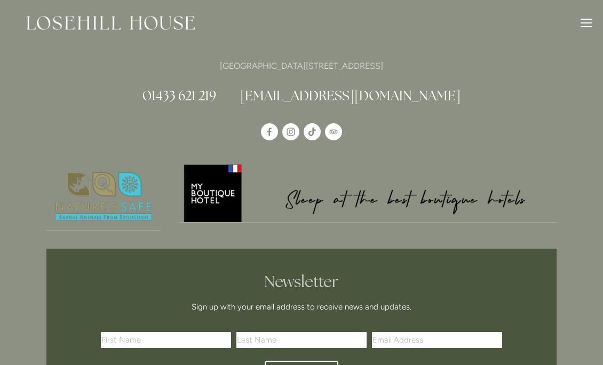 The image size is (603, 365). What do you see at coordinates (166, 340) in the screenshot?
I see `input: First Name` at bounding box center [166, 340].